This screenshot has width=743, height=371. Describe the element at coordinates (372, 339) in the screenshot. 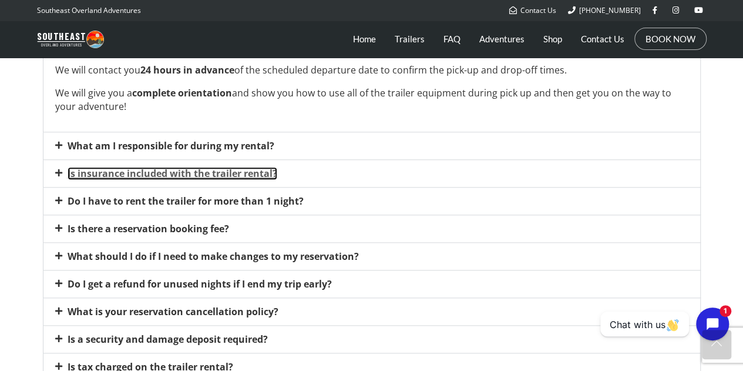

I see `div: Is a security and damage deposit required?` at that location.